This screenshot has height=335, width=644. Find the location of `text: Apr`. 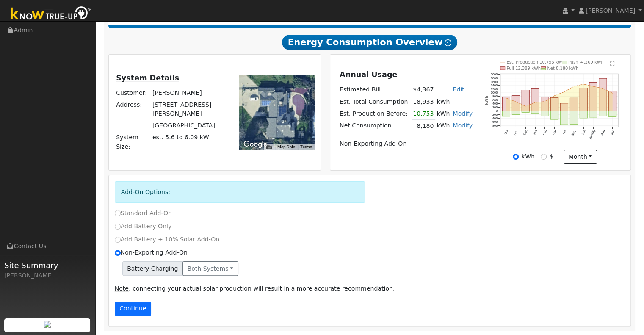

text: Apr is located at coordinates (564, 132).